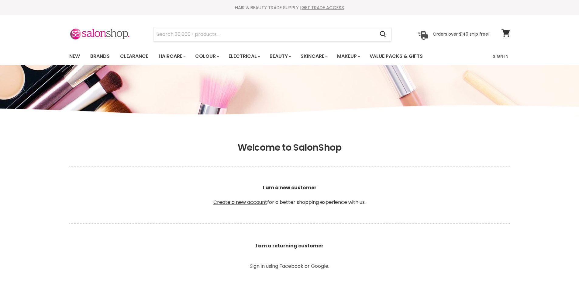 This screenshot has height=290, width=579. What do you see at coordinates (172, 56) in the screenshot?
I see `a: Haircare` at bounding box center [172, 56].